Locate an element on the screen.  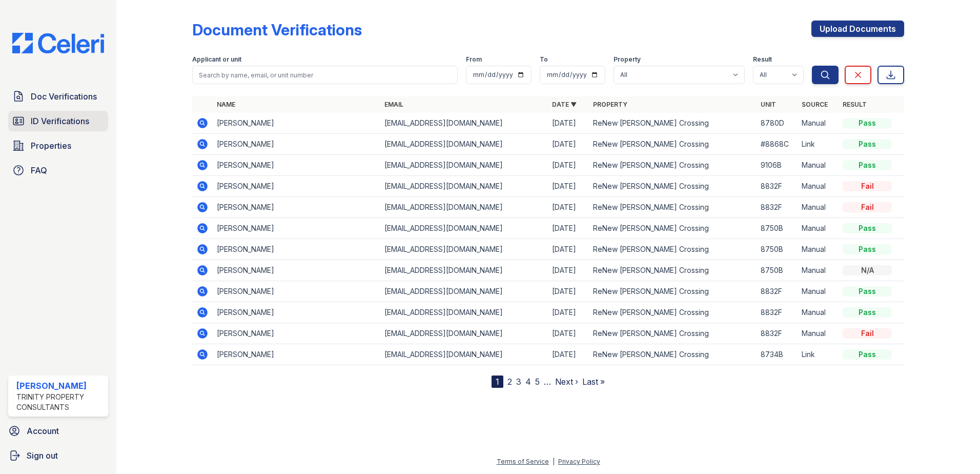
div: N/A is located at coordinates (868, 270).